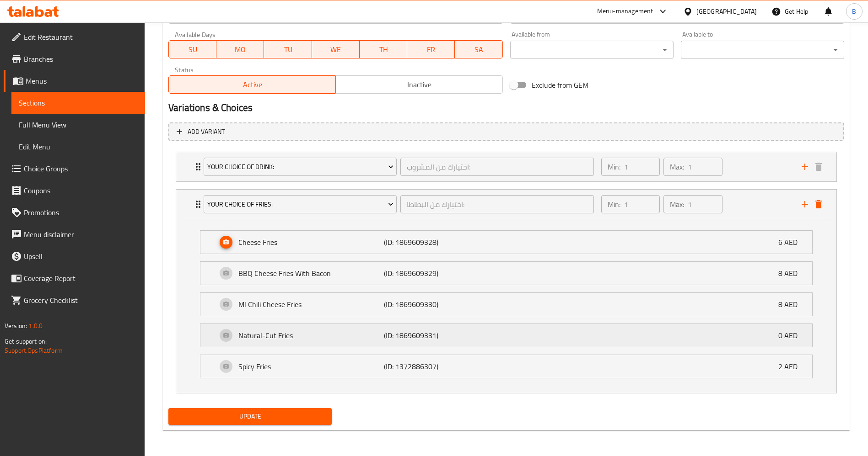  I want to click on a: Edit Restaurant, so click(74, 37).